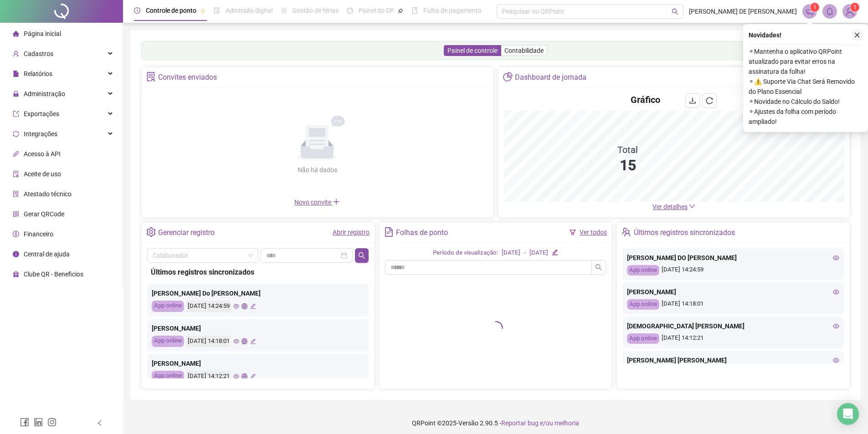  Describe the element at coordinates (249, 10) in the screenshot. I see `span: Admissão digital` at that location.